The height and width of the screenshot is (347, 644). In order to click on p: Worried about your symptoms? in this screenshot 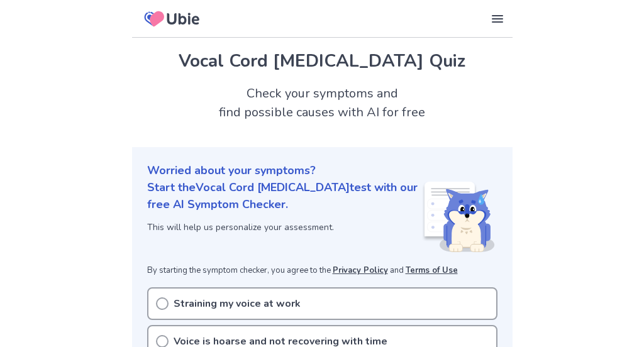, I will do `click(322, 171)`.